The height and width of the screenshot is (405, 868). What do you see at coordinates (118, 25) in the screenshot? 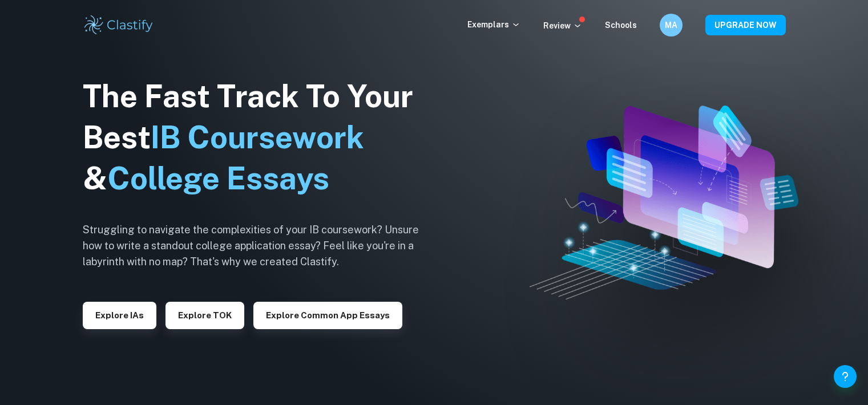
I see `a: Clastify logo` at bounding box center [118, 25].